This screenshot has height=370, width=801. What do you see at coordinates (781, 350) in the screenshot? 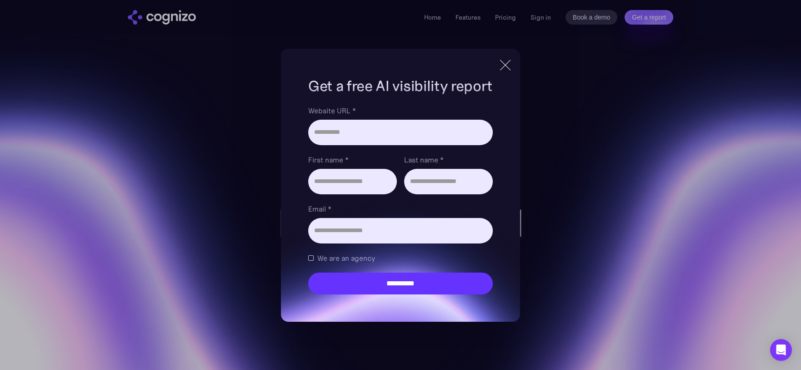
I see `div: Open Intercom Messenger` at bounding box center [781, 350].